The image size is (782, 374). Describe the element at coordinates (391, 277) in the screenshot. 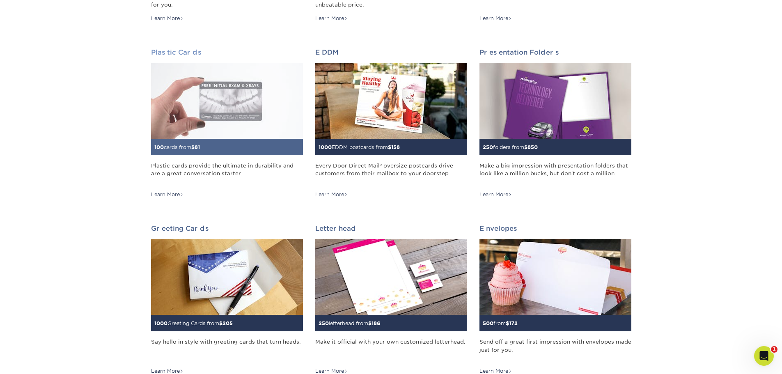

I see `img: Letterhead` at that location.